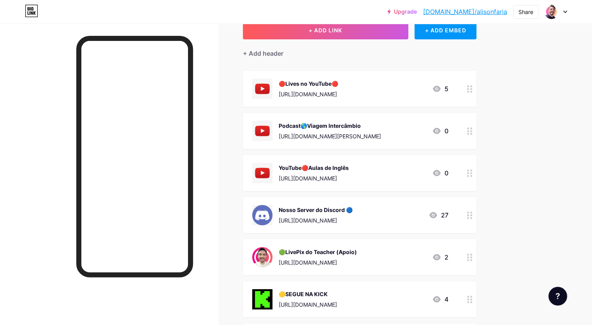 The height and width of the screenshot is (325, 592). Describe the element at coordinates (438, 215) in the screenshot. I see `div: 27` at that location.